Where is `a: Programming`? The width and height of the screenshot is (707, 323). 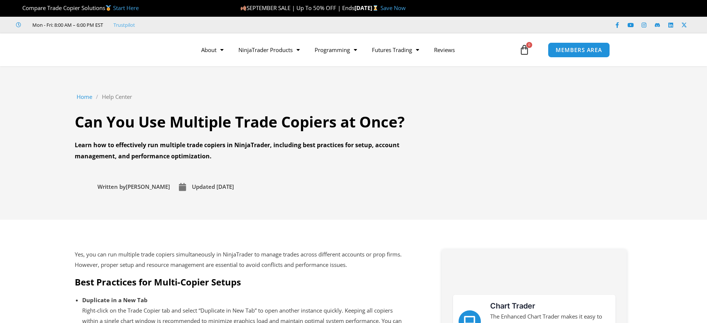 a: Programming is located at coordinates (336, 50).